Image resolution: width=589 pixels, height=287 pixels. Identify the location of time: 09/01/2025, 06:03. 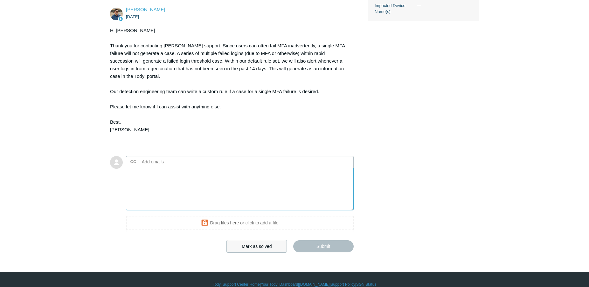
(132, 17).